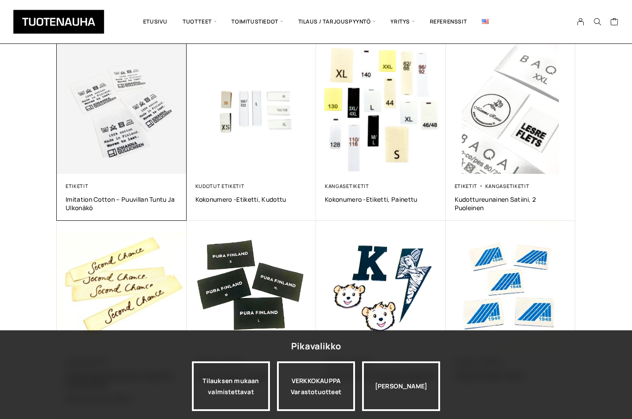  Describe the element at coordinates (381, 199) in the screenshot. I see `a: Kokonumero -etiketti, Painettu` at that location.